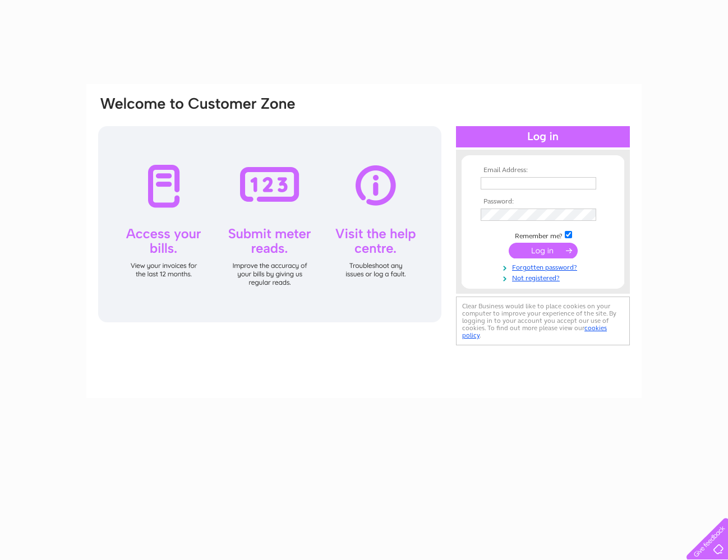 The width and height of the screenshot is (728, 560). What do you see at coordinates (543, 202) in the screenshot?
I see `th: Password:` at bounding box center [543, 202].